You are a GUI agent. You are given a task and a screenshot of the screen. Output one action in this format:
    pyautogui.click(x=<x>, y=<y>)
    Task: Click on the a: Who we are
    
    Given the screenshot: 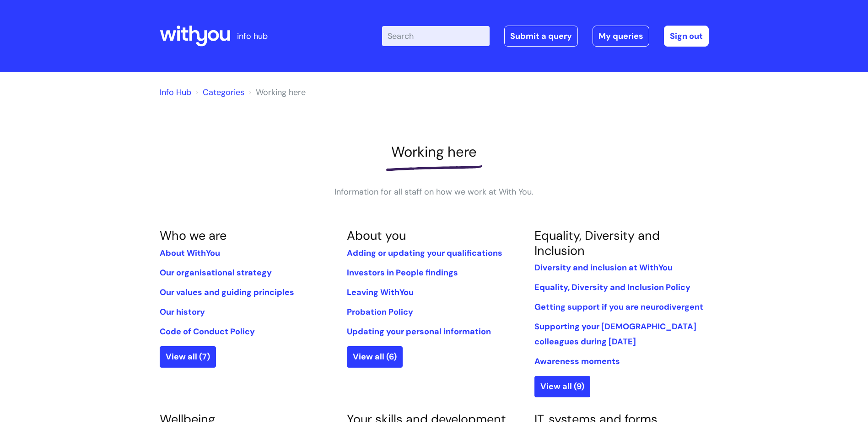 What is the action you would take?
    pyautogui.click(x=193, y=236)
    